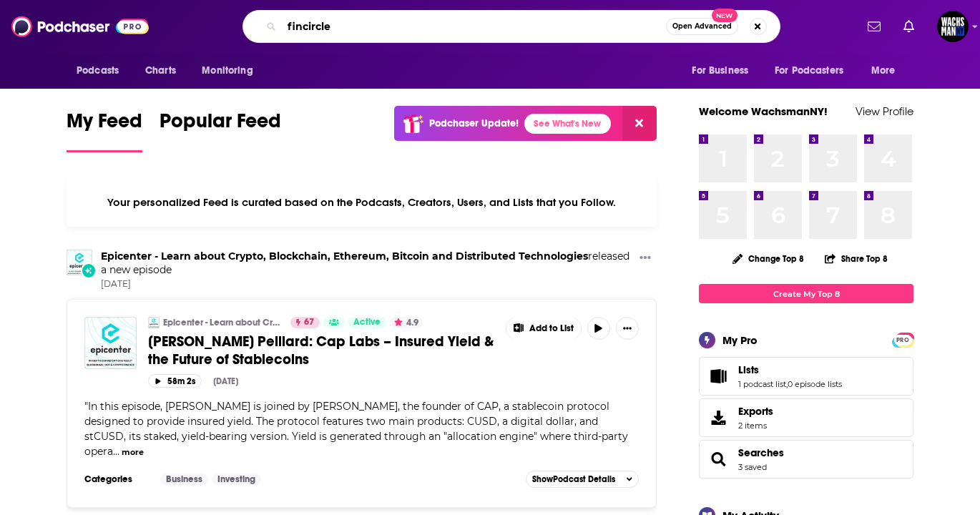 This screenshot has width=980, height=515. I want to click on a: Investing, so click(236, 479).